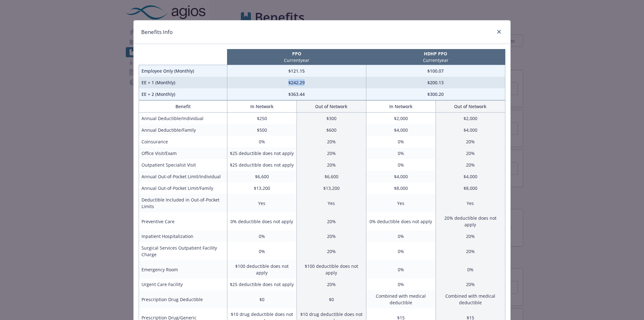  What do you see at coordinates (262, 118) in the screenshot?
I see `td: $250` at bounding box center [262, 118].